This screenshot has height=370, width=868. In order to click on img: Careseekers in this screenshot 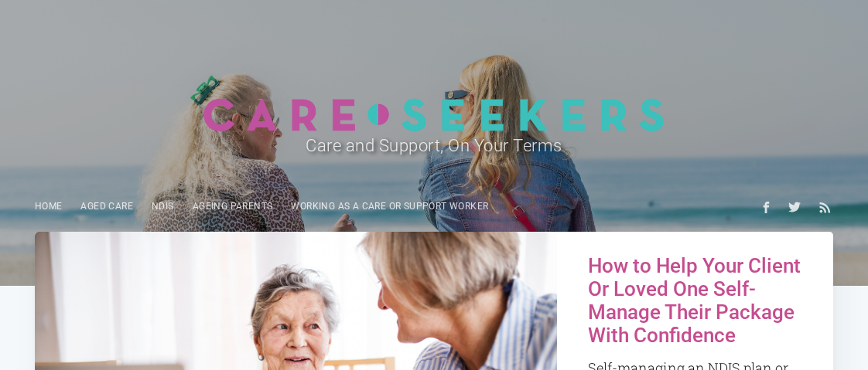, I will do `click(434, 115)`.